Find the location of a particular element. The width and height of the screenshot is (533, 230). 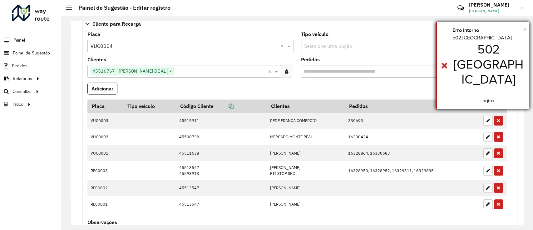

span: Cliente para Recarga is located at coordinates (116, 24).